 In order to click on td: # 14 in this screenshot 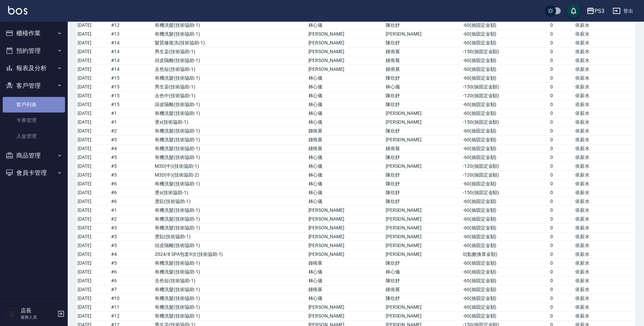, I will do `click(131, 69)`.